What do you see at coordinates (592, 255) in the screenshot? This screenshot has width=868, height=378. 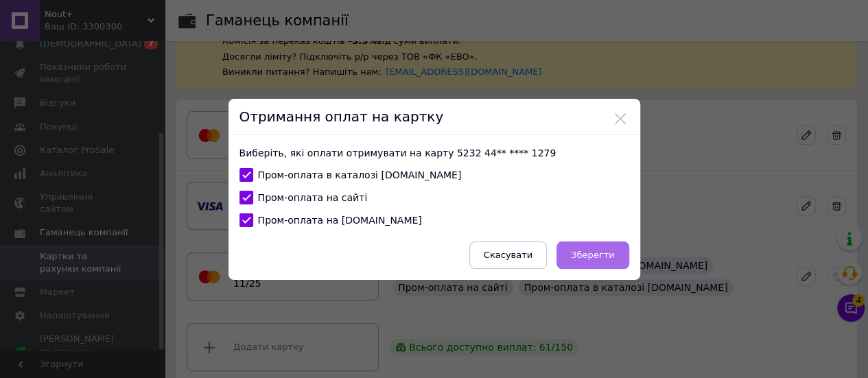 I see `span: Зберегти` at bounding box center [592, 255].